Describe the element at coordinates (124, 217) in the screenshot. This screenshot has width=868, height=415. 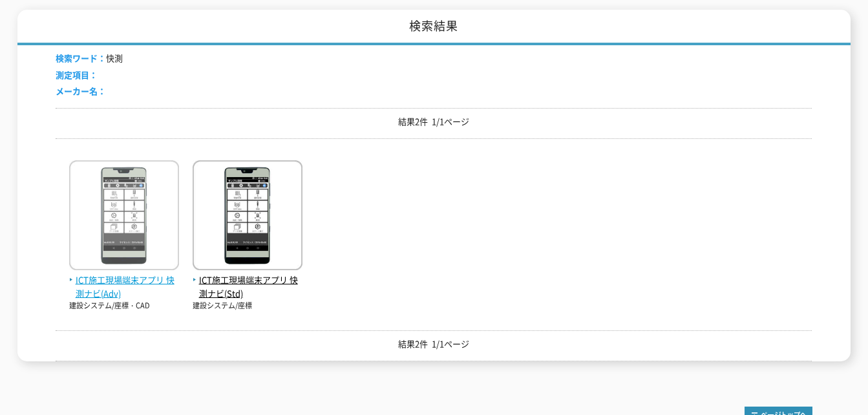
I see `img: 快測ナビ(Adv)` at that location.